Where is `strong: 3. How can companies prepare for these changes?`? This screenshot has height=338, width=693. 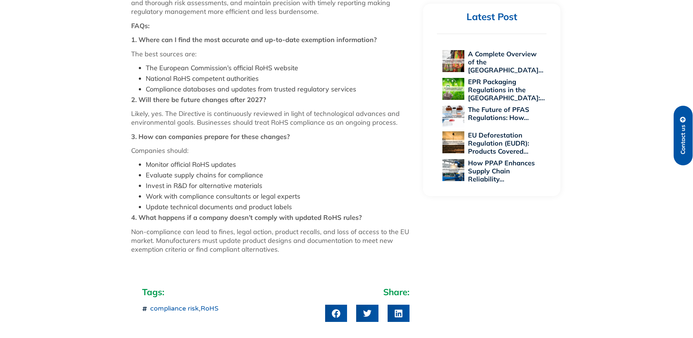
strong: 3. How can companies prepare for these changes? is located at coordinates (210, 136).